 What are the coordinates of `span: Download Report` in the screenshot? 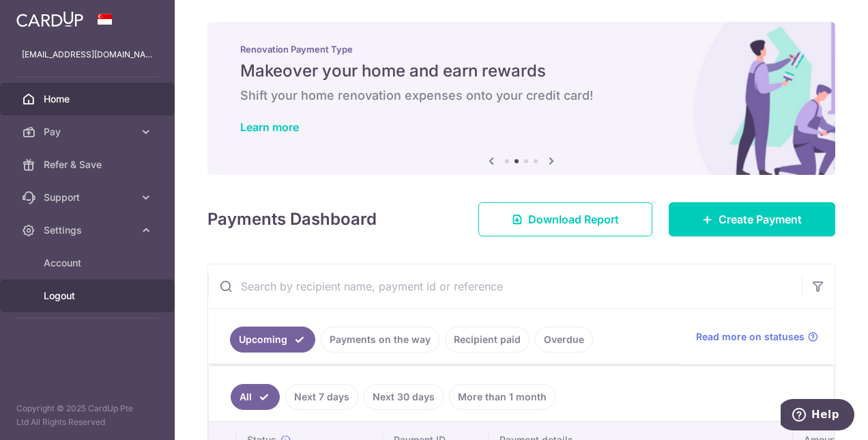 It's located at (573, 219).